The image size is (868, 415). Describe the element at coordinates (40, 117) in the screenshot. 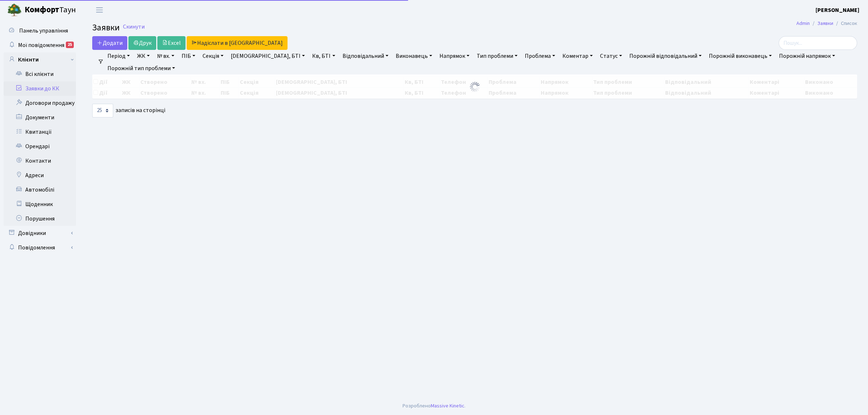

I see `a: Документи` at that location.